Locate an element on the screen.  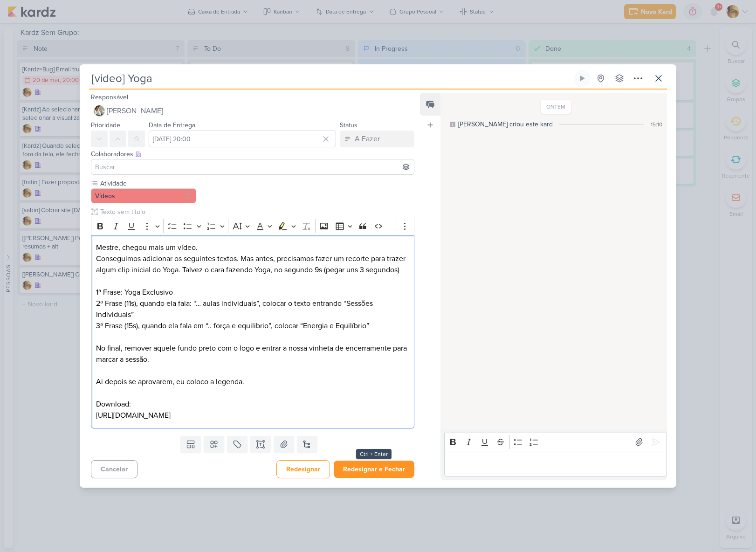
div: Ligar relógio is located at coordinates (582, 79).